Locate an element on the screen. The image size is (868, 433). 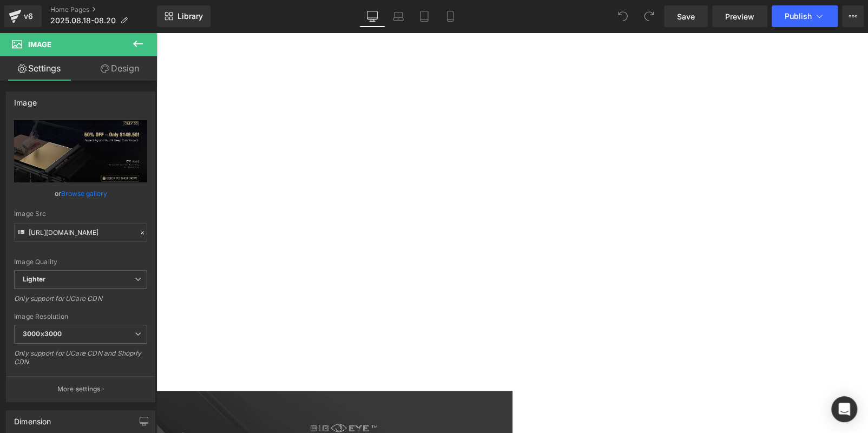
button: Publish is located at coordinates (805, 16).